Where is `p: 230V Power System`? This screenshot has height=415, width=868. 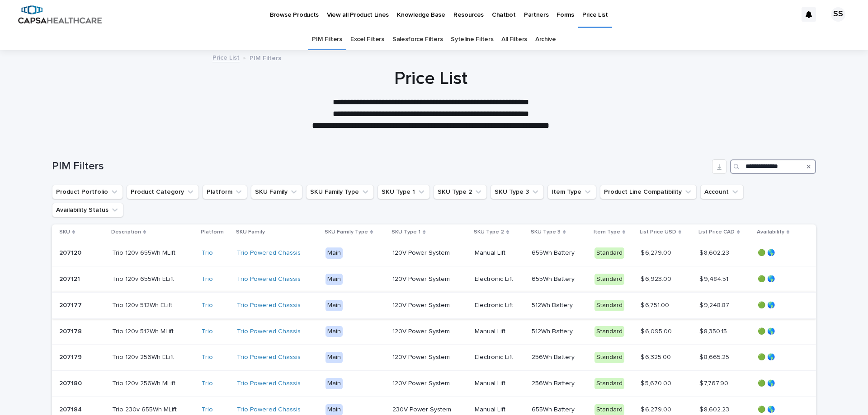 p: 230V Power System is located at coordinates (430, 410).